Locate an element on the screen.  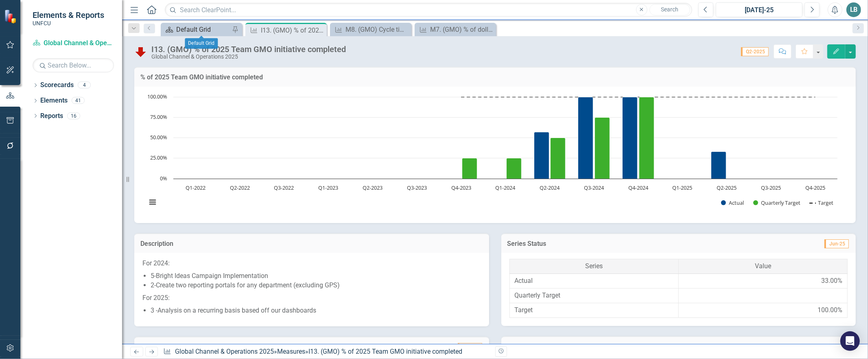
path: Q4-2024, 100. Quarterly Target. is located at coordinates (647, 138).